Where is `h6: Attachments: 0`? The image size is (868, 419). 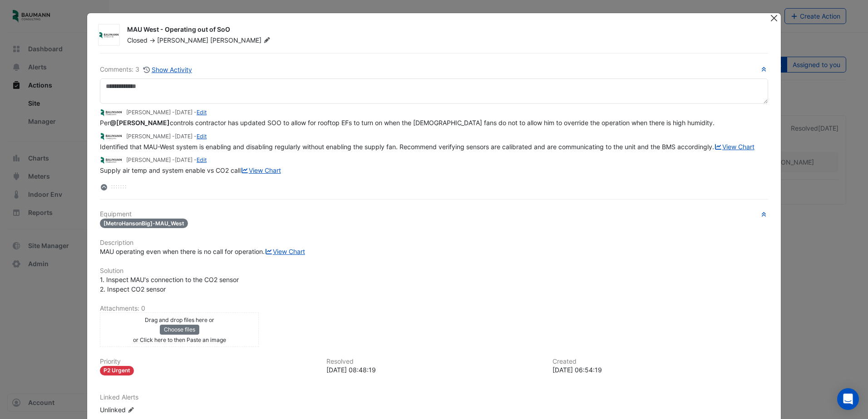
h6: Attachments: 0 is located at coordinates (434, 309).